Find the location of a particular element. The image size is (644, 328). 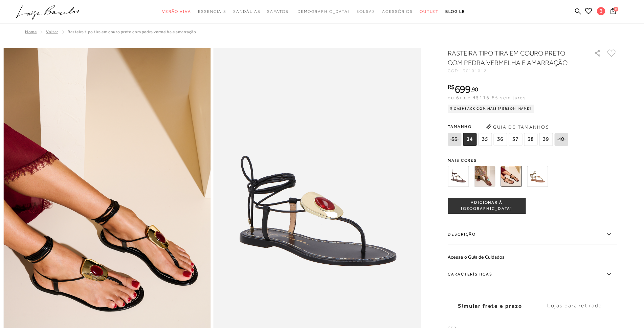

span: ou 6x de R$116,65 sem juros is located at coordinates (487, 98).